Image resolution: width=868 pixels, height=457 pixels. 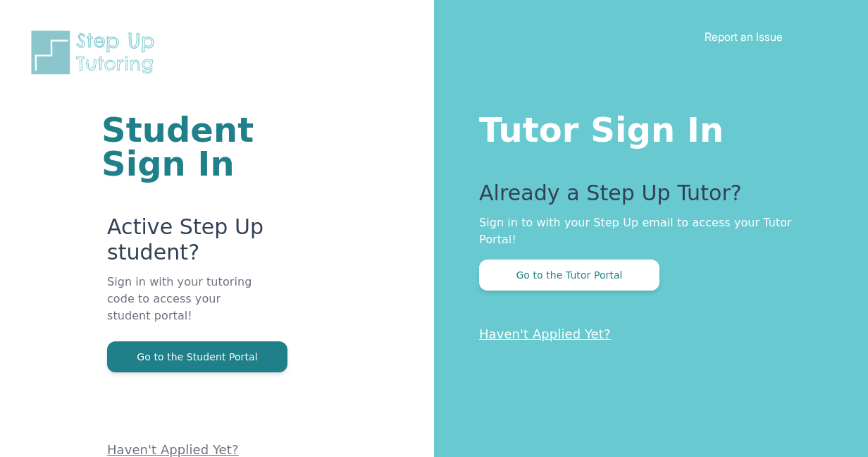 What do you see at coordinates (183, 146) in the screenshot?
I see `h1: Student Sign In` at bounding box center [183, 146].